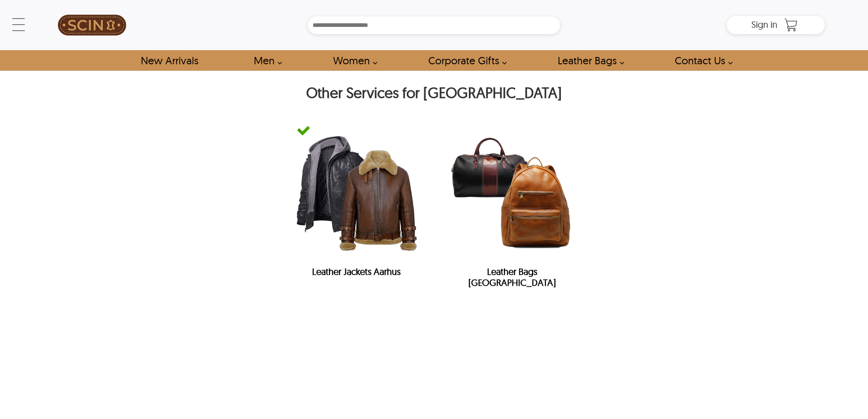 Image resolution: width=868 pixels, height=419 pixels. Describe the element at coordinates (701, 60) in the screenshot. I see `a: contact-us` at that location.